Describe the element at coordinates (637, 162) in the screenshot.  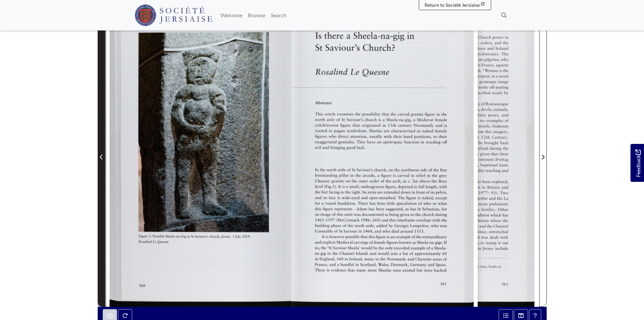
I see `a: Would you like to provide feedback?` at that location.